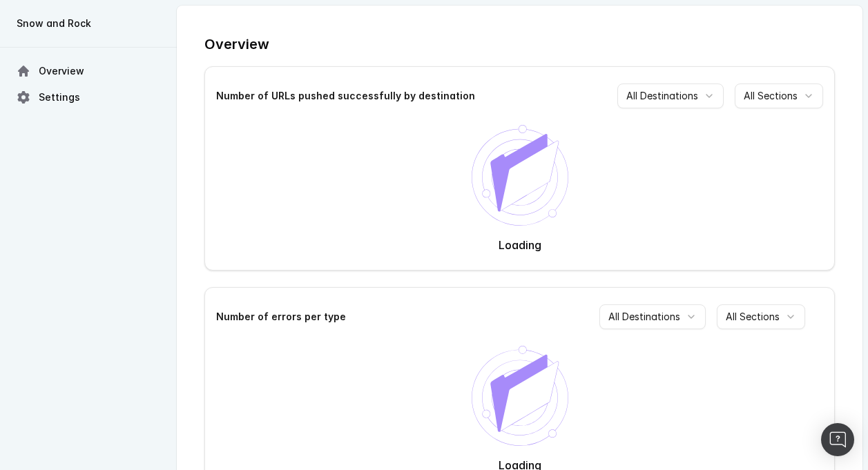 Image resolution: width=868 pixels, height=470 pixels. Describe the element at coordinates (837, 439) in the screenshot. I see `div: Open Intercom Messenger` at that location.